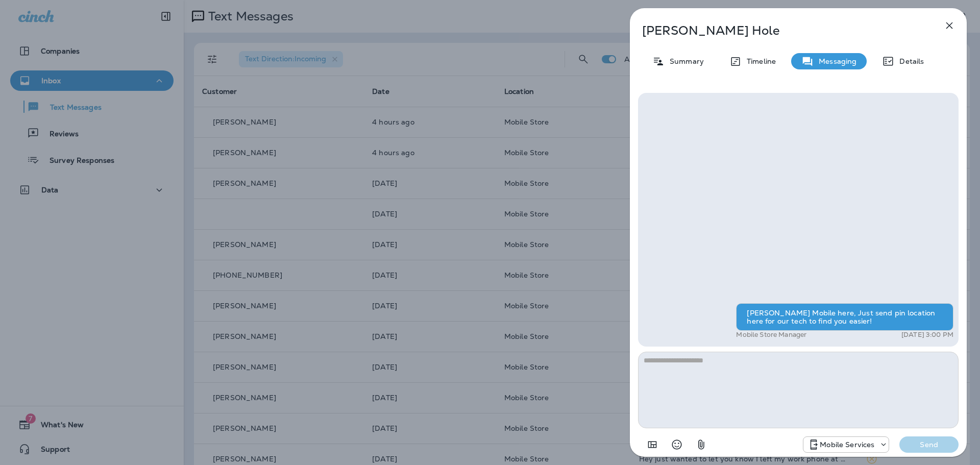  Describe the element at coordinates (847, 444) in the screenshot. I see `p: Mobile Services` at that location.